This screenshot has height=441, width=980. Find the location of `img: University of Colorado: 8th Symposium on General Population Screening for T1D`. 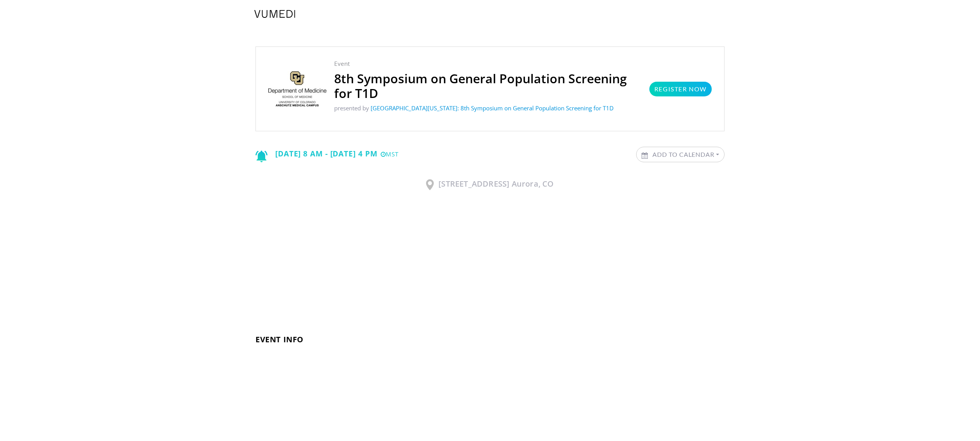

img: University of Colorado: 8th Symposium on General Population Screening for T1D is located at coordinates (297, 89).